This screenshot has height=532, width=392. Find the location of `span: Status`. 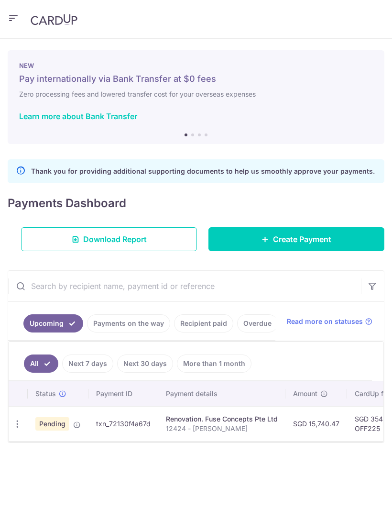

span: Status is located at coordinates (45, 394).